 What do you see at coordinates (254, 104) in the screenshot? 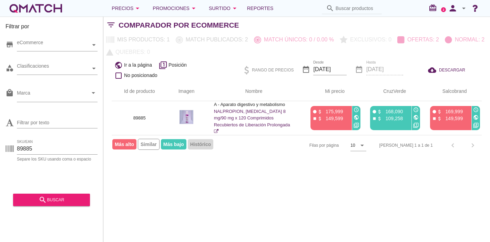
I see `p: A - Aparato digestivo y metabolismo` at bounding box center [254, 104].